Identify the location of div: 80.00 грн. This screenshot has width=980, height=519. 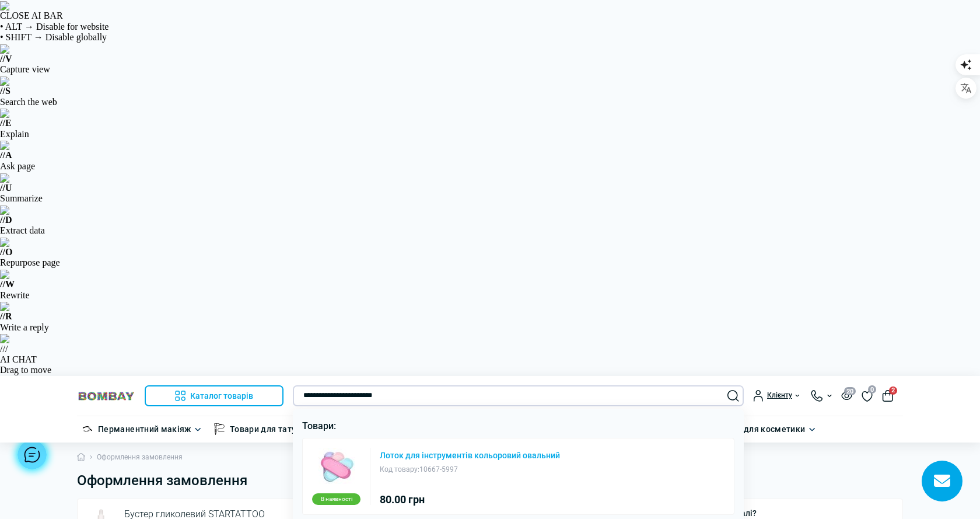
(470, 500).